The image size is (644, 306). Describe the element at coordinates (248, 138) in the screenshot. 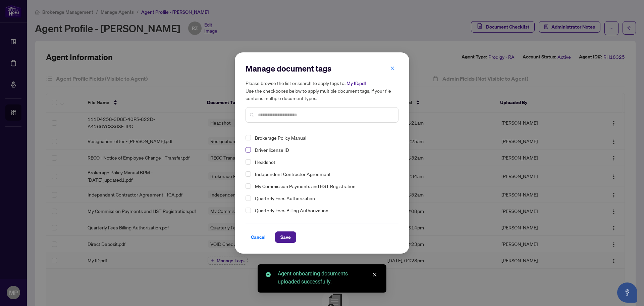

I see `span: Select Brokerage Policy Manual` at that location.